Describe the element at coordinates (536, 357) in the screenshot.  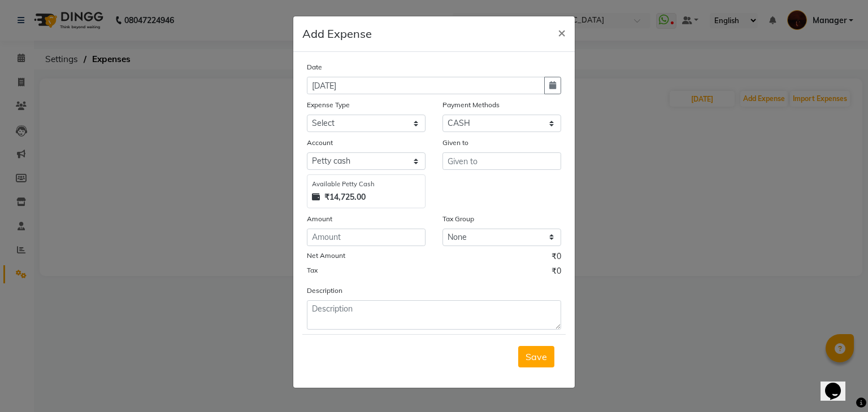
I see `button: Save` at that location.